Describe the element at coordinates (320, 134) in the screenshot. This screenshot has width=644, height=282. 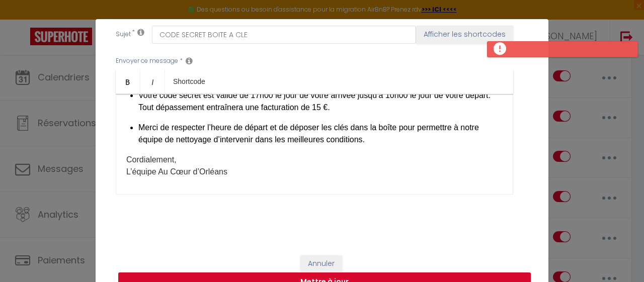
I see `p: Merci de respecter l’heure de départ et de déposer les clés dans la boîte pour permettre à notre ...` at that location.